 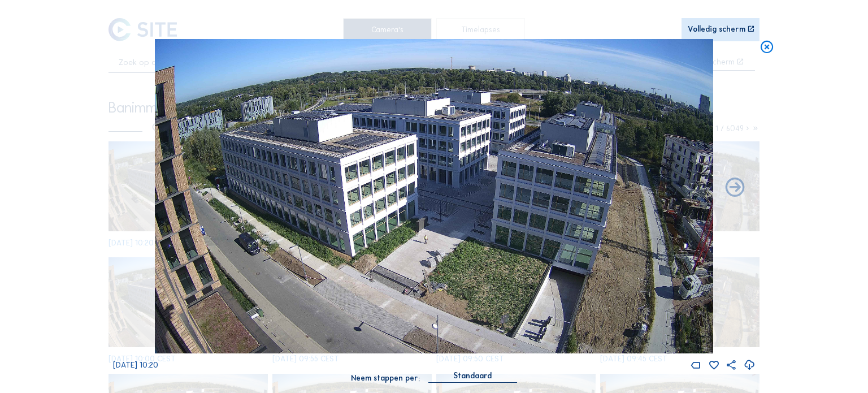 I want to click on div: Neem stappen per:, so click(x=385, y=378).